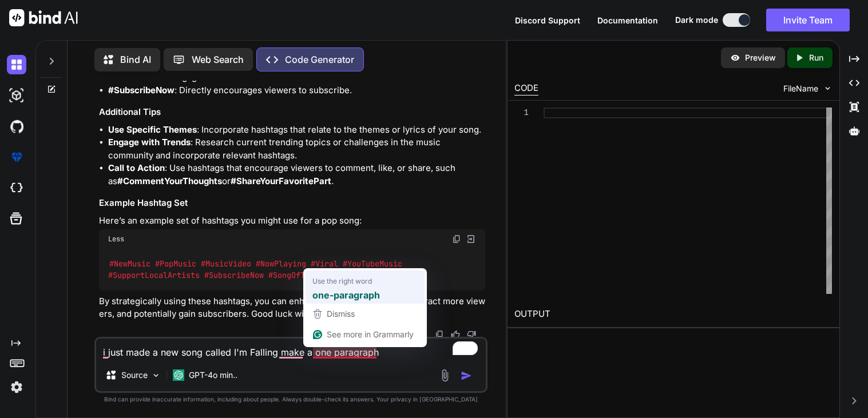 The width and height of the screenshot is (868, 418). What do you see at coordinates (17, 387) in the screenshot?
I see `img: settings` at bounding box center [17, 387].